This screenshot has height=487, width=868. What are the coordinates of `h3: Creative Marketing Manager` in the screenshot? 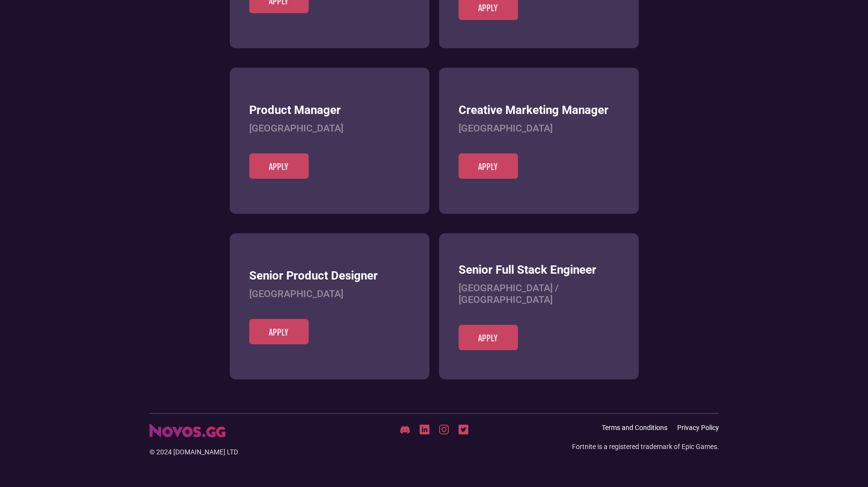 It's located at (539, 110).